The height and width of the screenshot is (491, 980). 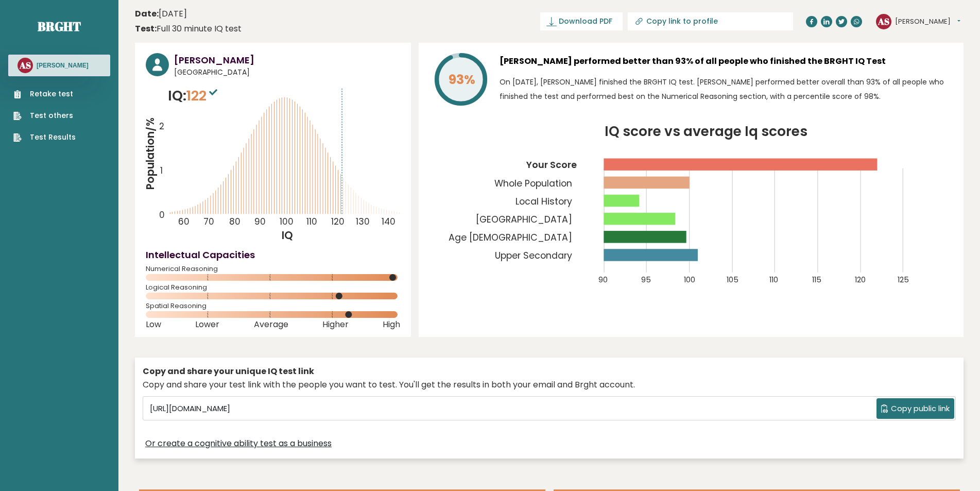 I want to click on a: Test others, so click(x=44, y=116).